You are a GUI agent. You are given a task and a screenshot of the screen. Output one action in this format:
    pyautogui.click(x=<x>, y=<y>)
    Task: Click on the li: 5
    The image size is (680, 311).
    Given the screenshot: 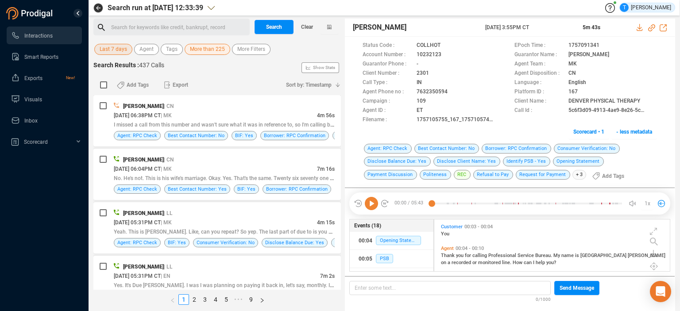 What is the action you would take?
    pyautogui.click(x=226, y=300)
    